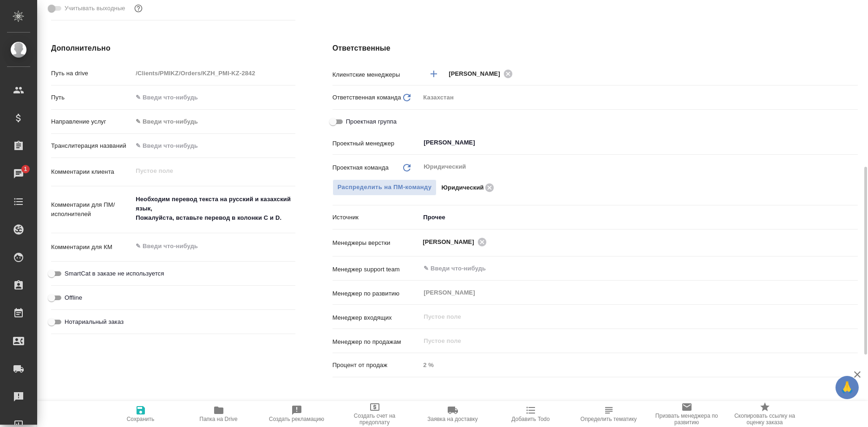  I want to click on div: Казахстан, so click(639, 97).